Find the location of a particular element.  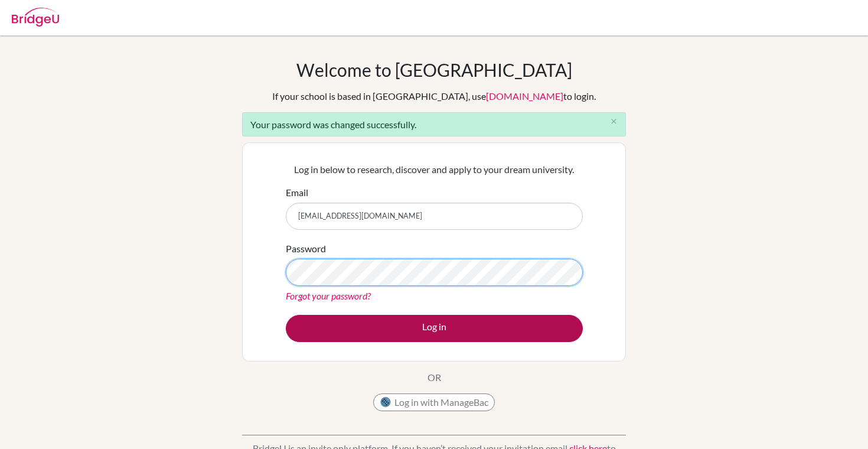

p: Log in below to research, discover and apply to your dream university. is located at coordinates (434, 170).